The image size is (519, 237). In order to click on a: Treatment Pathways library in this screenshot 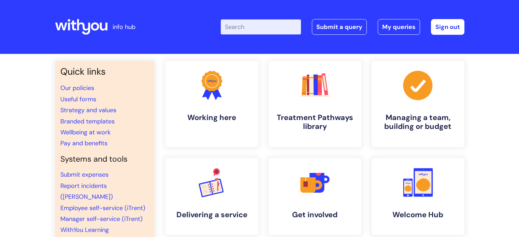, I will do `click(315, 104)`.